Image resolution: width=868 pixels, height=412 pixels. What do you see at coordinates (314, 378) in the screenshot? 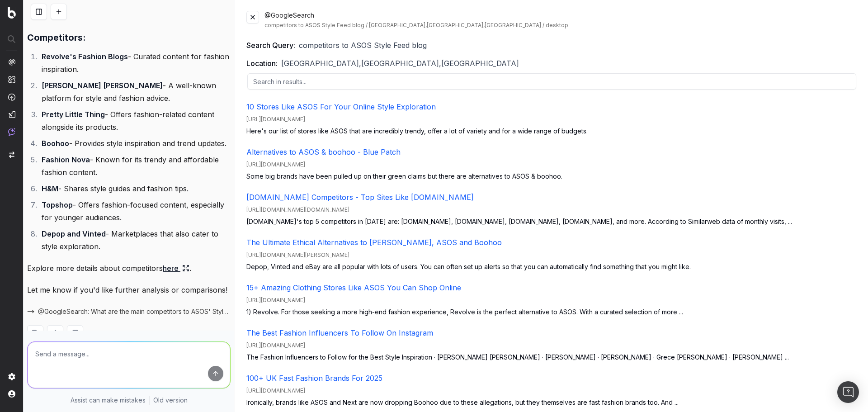
I see `a: 100+ UK Fast Fashion Brands For 2025` at bounding box center [314, 378].